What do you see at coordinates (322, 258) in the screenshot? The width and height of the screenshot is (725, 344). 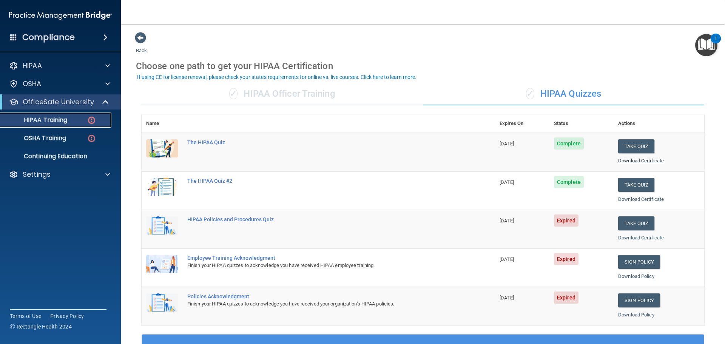 I see `div: Employee Training Acknowledgment` at bounding box center [322, 258].